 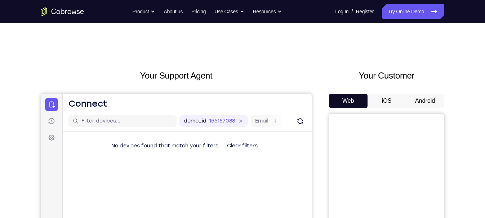 What do you see at coordinates (11, 44) in the screenshot?
I see `a: Settings` at bounding box center [11, 44].